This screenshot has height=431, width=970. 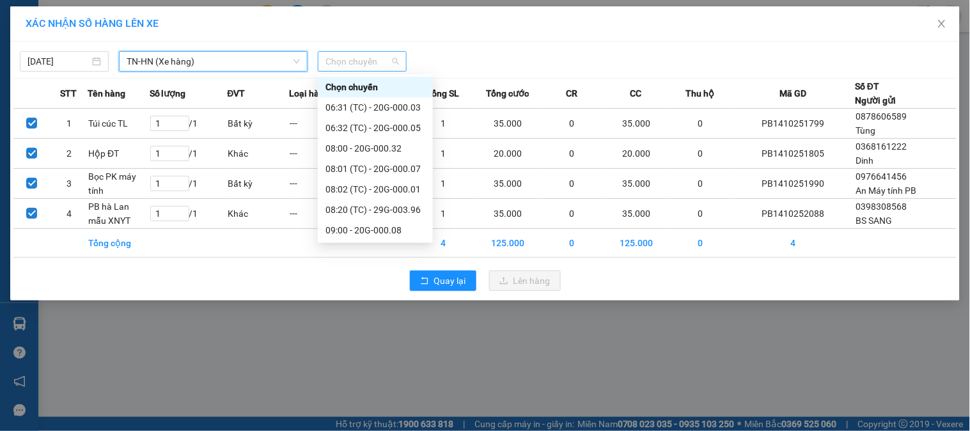 What do you see at coordinates (881, 116) in the screenshot?
I see `span: 0878606589` at bounding box center [881, 116].